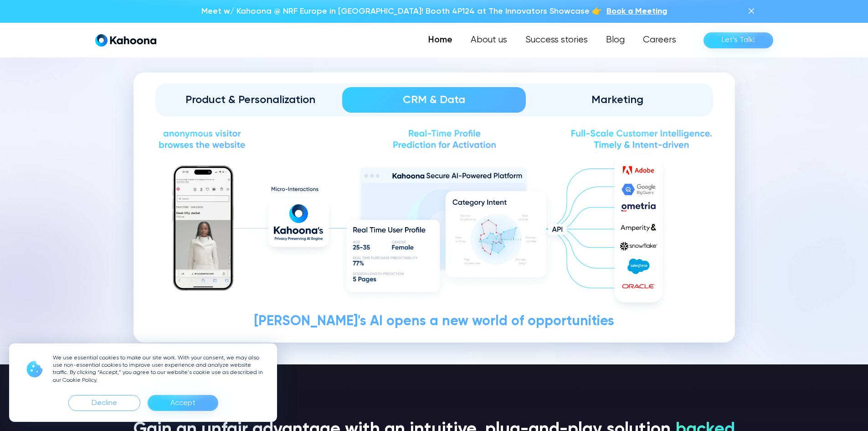  Describe the element at coordinates (637, 11) in the screenshot. I see `a: Book a Meeting` at that location.